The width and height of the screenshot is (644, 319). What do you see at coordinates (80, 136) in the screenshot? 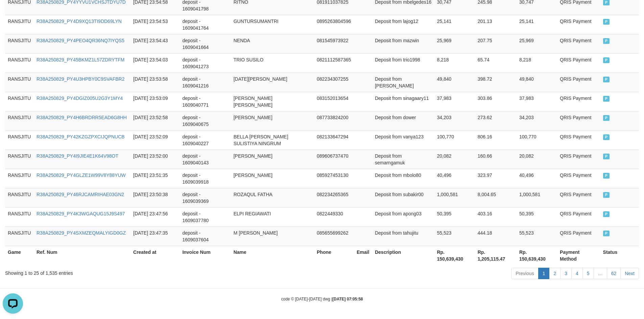
I see `a: R38A250829_PY42KZGZPXCIJQPNUCB` at bounding box center [80, 136].